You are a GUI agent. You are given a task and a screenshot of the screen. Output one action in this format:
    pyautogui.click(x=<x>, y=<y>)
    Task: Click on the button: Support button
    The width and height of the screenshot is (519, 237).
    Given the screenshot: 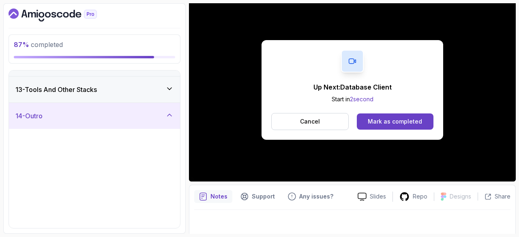 What is the action you would take?
    pyautogui.click(x=258, y=197)
    